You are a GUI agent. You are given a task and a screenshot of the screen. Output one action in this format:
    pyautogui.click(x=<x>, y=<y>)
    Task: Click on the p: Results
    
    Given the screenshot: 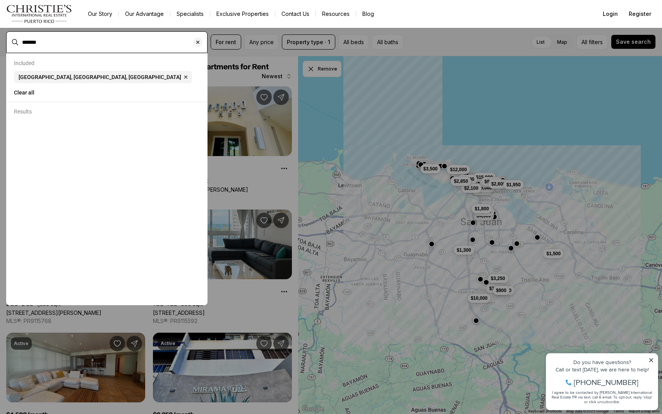 What is the action you would take?
    pyautogui.click(x=23, y=112)
    